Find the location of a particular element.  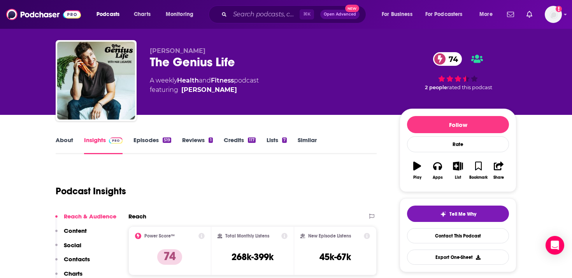

button: Share is located at coordinates (499, 170).